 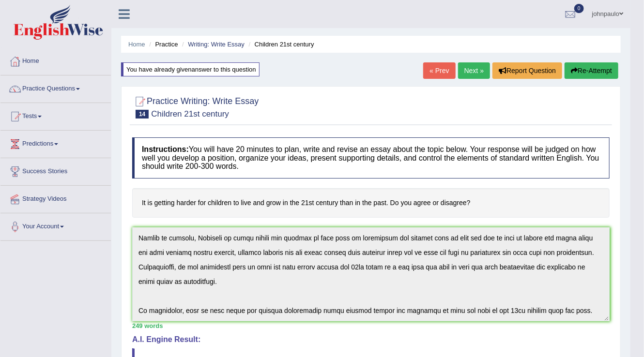 What do you see at coordinates (371, 325) in the screenshot?
I see `div: 249 words` at bounding box center [371, 325].